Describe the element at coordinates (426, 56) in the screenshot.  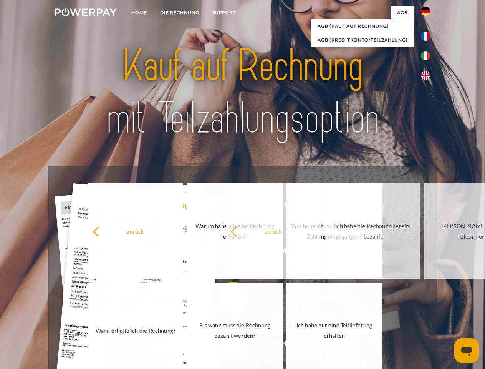
I see `img: it` at that location.